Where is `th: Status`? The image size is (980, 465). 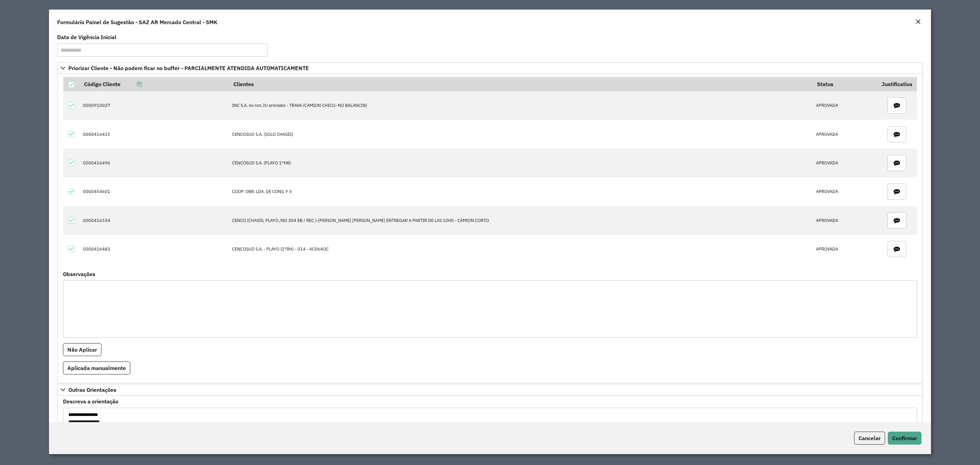 th: Status is located at coordinates (845, 84).